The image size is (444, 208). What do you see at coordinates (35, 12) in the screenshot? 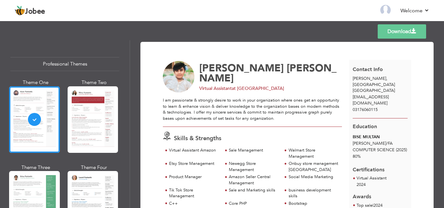
I see `span: Jobee` at bounding box center [35, 12].